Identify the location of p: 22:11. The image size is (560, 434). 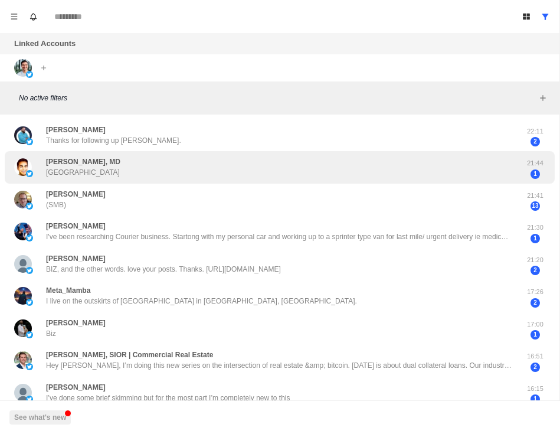
(536, 131).